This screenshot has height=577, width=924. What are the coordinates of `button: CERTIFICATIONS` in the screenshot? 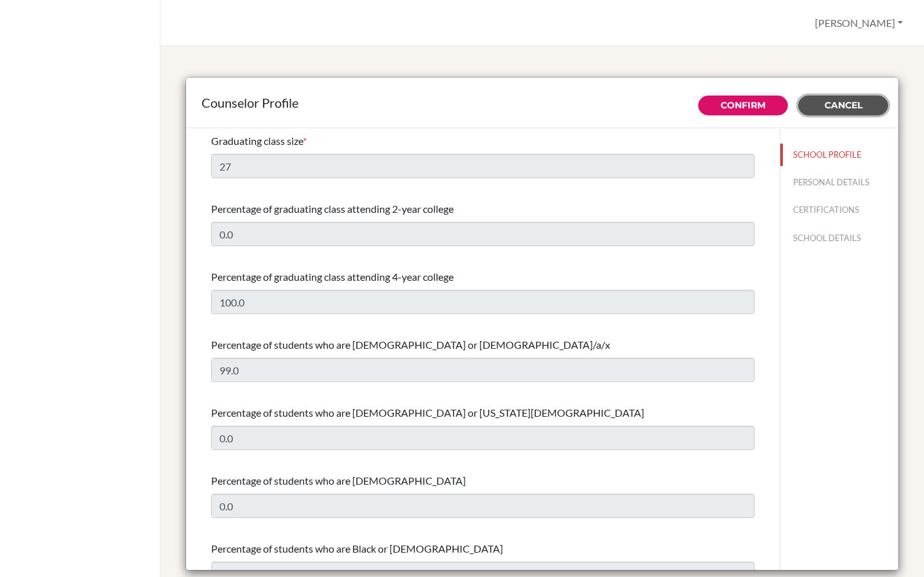 It's located at (839, 210).